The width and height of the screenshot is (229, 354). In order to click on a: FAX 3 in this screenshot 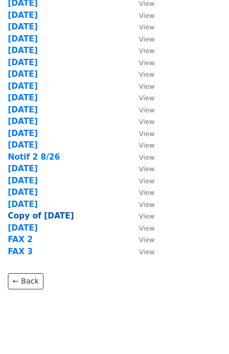, I will do `click(20, 251)`.